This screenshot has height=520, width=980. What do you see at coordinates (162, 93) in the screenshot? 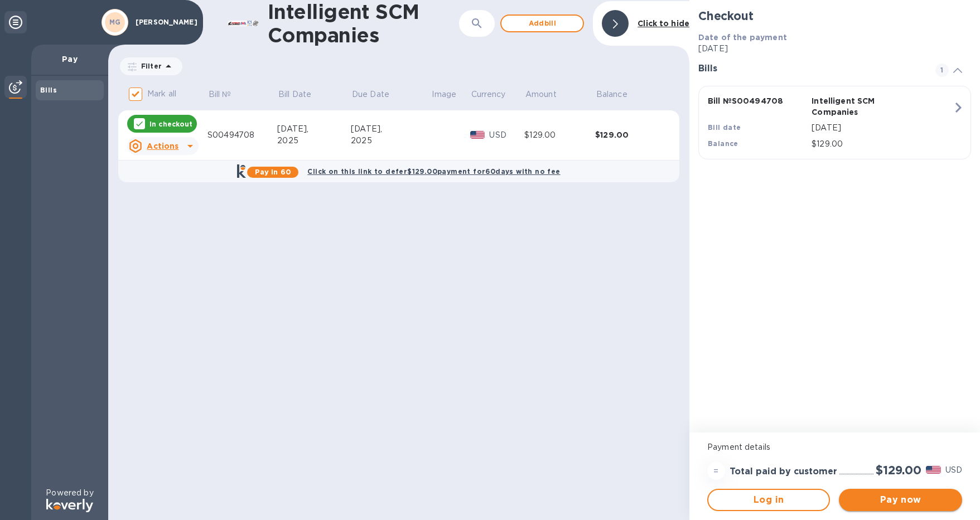
I see `p: Mark all` at bounding box center [162, 93].